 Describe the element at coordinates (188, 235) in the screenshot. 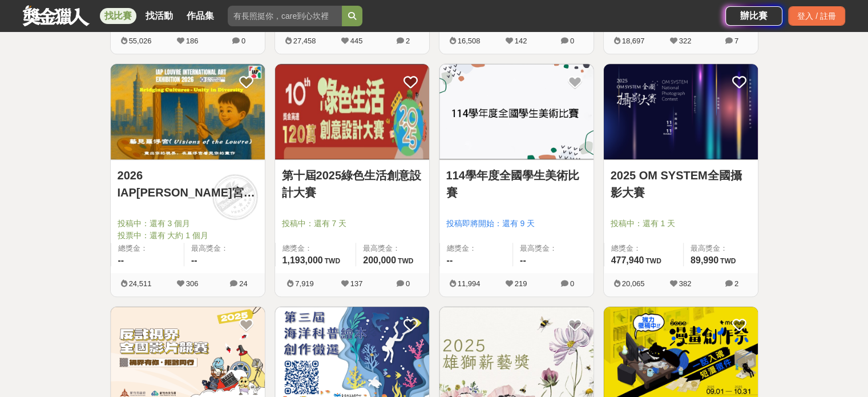

I see `span: 投票中：還有 大約 1 個月` at that location.